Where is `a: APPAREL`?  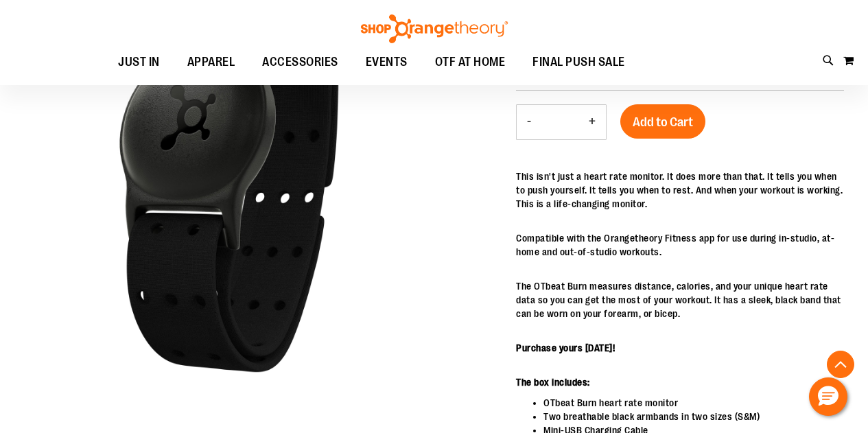 a: APPAREL is located at coordinates (211, 63).